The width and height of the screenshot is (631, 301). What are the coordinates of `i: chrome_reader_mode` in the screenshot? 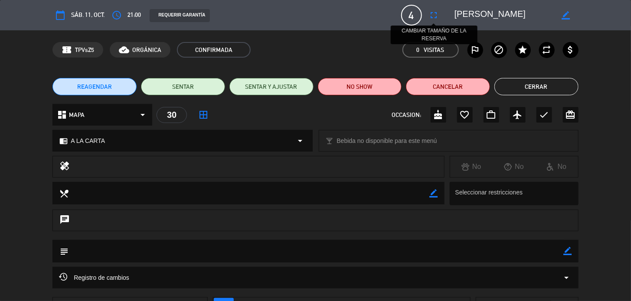 It's located at (63, 141).